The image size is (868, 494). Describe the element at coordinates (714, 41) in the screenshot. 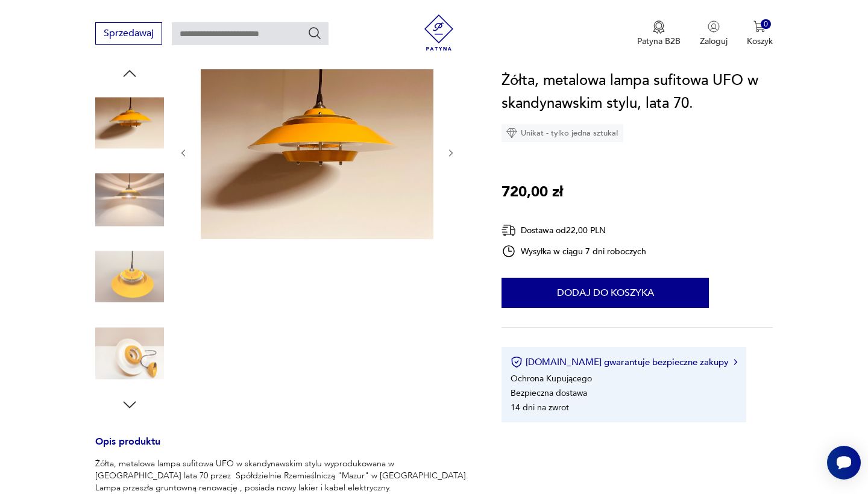

I see `p: Zaloguj` at that location.